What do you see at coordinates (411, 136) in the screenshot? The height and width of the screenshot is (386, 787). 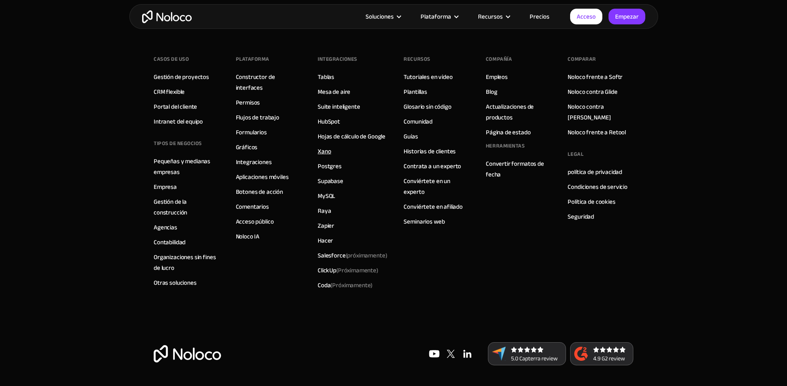 I see `a: Guías` at bounding box center [411, 136].